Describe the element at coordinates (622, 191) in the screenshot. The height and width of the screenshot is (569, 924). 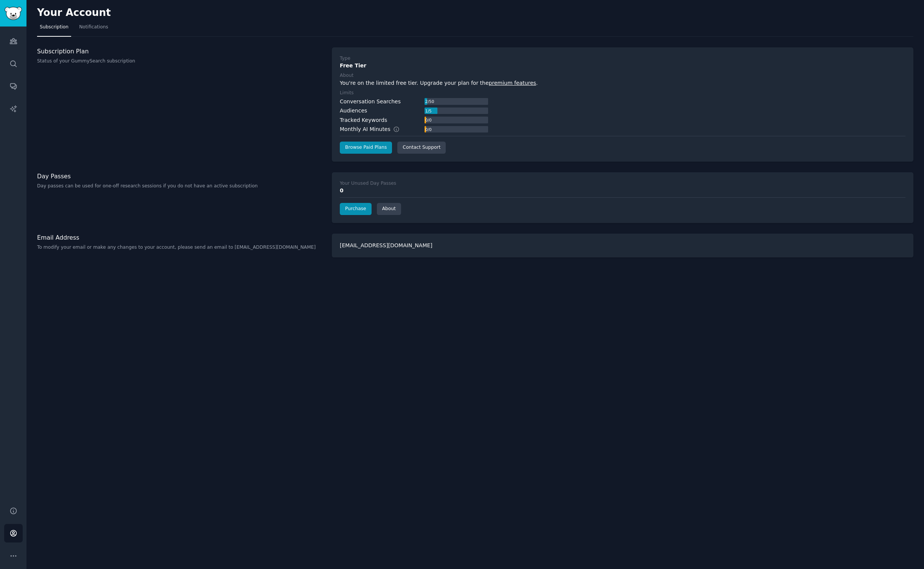
I see `div: 0` at that location.